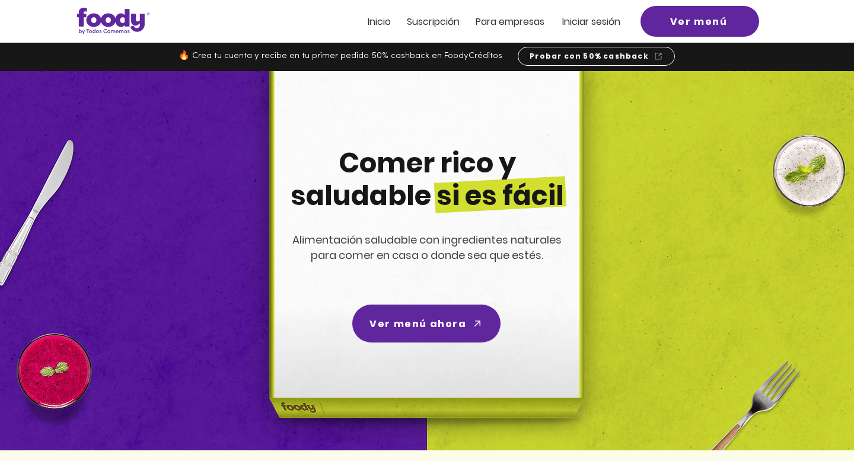  What do you see at coordinates (515, 21) in the screenshot?
I see `span: ra empresas` at bounding box center [515, 21].